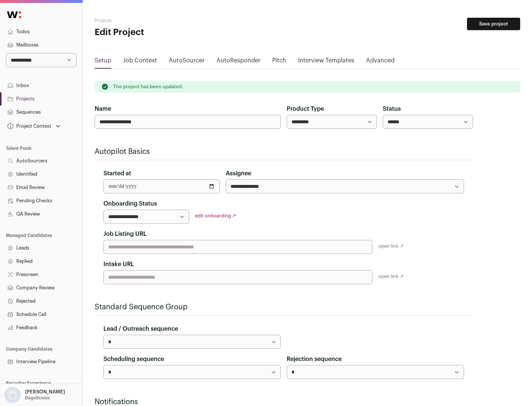  What do you see at coordinates (326, 62) in the screenshot?
I see `a: Interview Templates` at bounding box center [326, 62].